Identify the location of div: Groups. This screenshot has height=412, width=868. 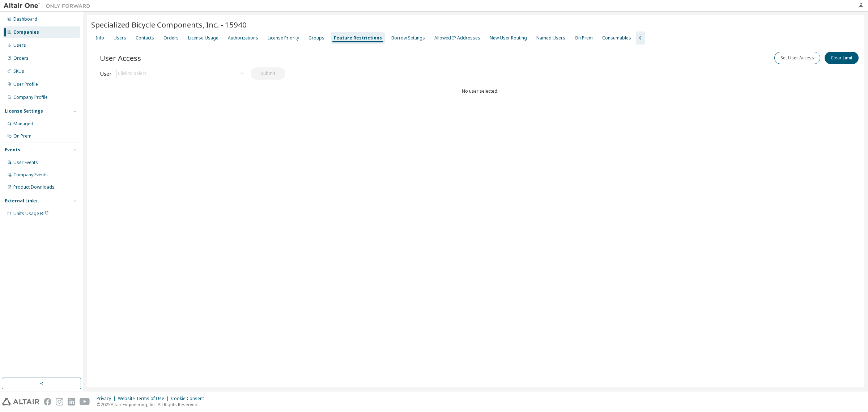
(316, 38).